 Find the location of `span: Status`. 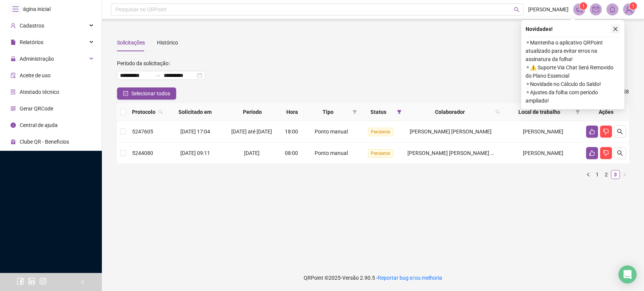

span: Status is located at coordinates (378, 112).